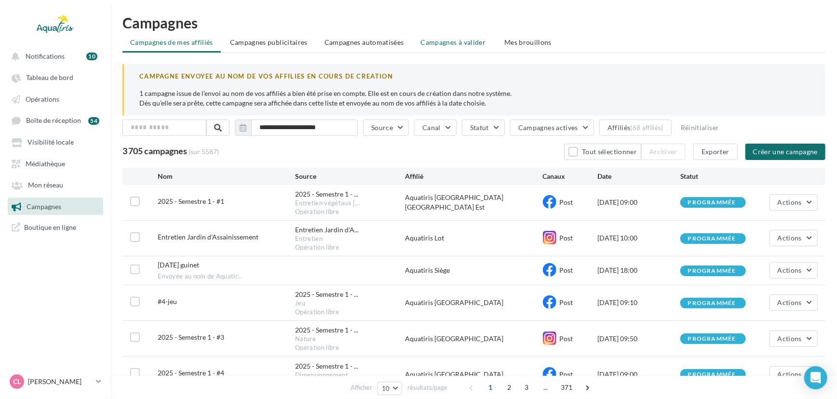 The height and width of the screenshot is (399, 837). What do you see at coordinates (155, 151) in the screenshot?
I see `span: 3 705 campagnes` at bounding box center [155, 151].